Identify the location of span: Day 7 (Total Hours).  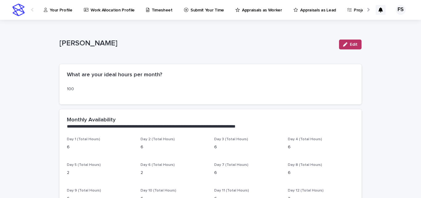
(231, 165).